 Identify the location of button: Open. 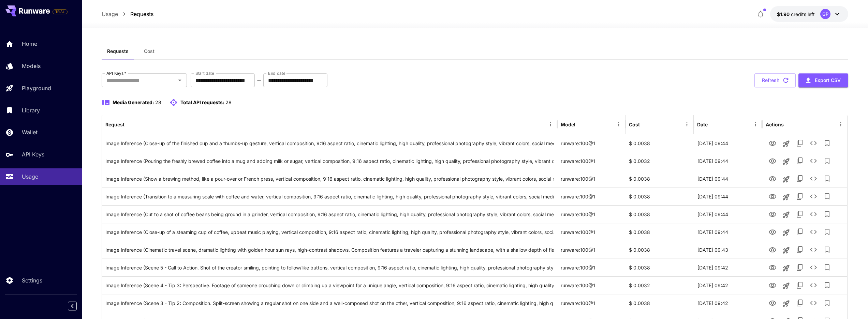
(180, 80).